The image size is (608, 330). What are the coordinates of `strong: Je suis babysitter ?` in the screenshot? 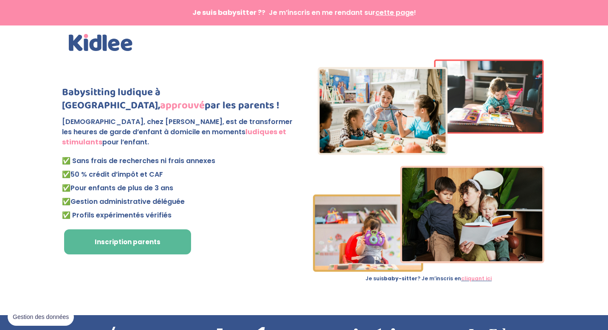 It's located at (227, 12).